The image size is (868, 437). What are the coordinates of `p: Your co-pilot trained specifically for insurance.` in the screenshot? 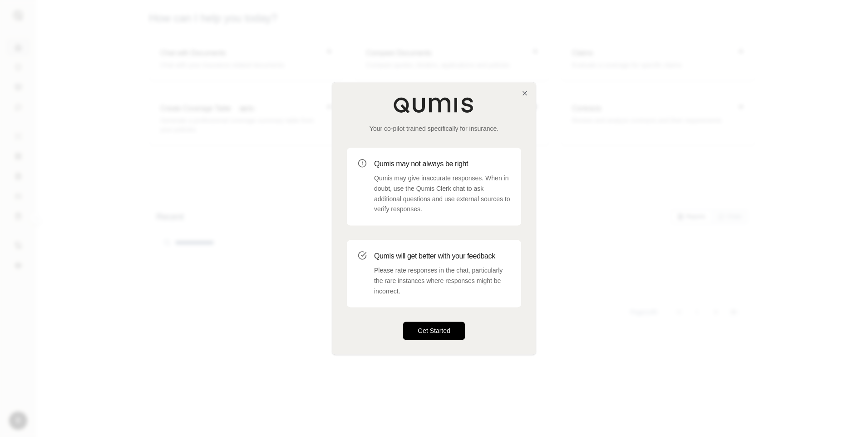 It's located at (434, 129).